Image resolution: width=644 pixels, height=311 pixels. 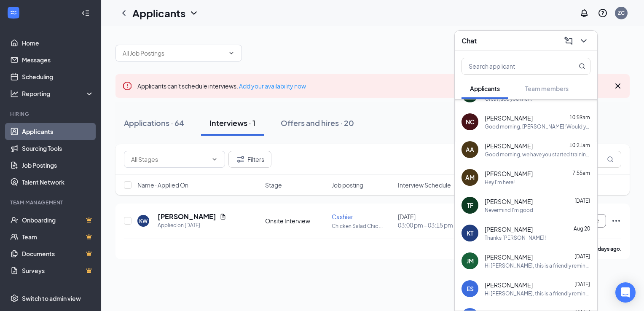 What do you see at coordinates (169, 159) in the screenshot?
I see `input: All Stages` at bounding box center [169, 159].